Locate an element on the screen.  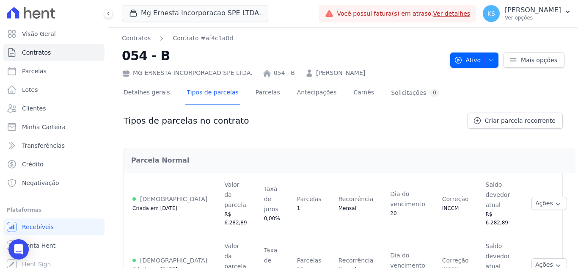
a: Clientes is located at coordinates (54, 108).